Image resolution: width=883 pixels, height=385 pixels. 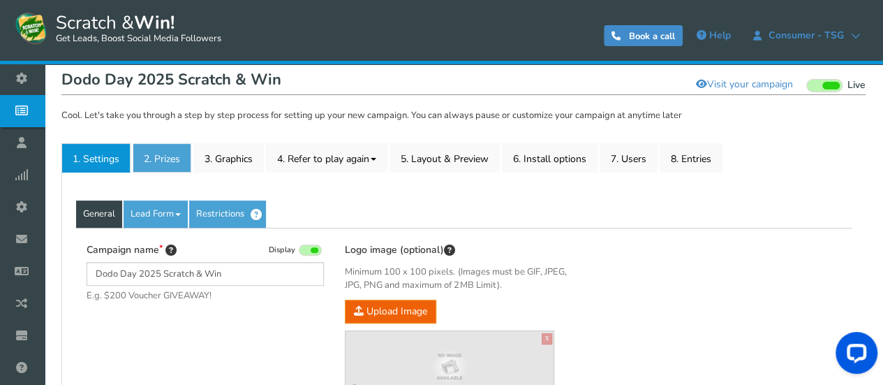 What do you see at coordinates (691, 158) in the screenshot?
I see `a: 8. Entries` at bounding box center [691, 158].